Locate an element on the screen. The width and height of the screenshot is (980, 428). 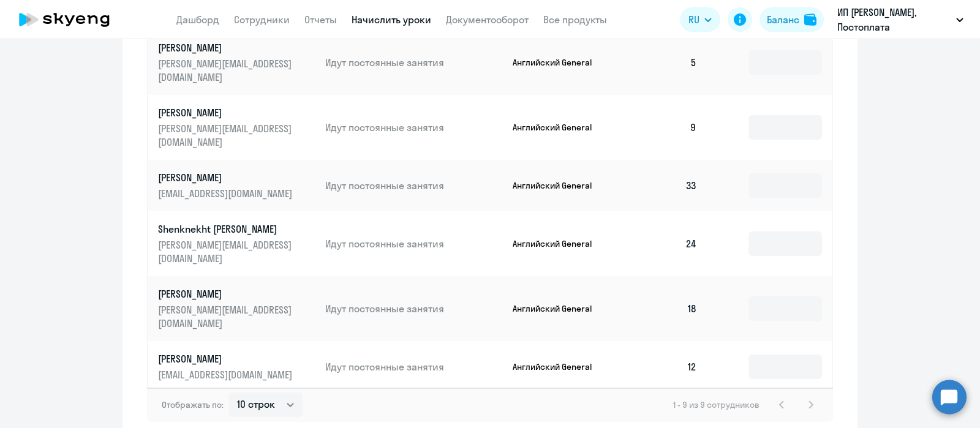
button: Балансbalance is located at coordinates (792, 20).